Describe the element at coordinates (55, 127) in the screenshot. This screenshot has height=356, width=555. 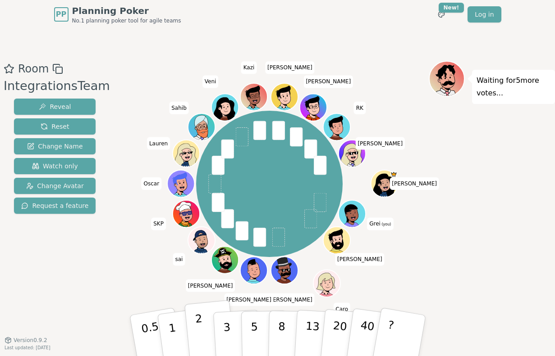
I see `button: Reset` at that location.